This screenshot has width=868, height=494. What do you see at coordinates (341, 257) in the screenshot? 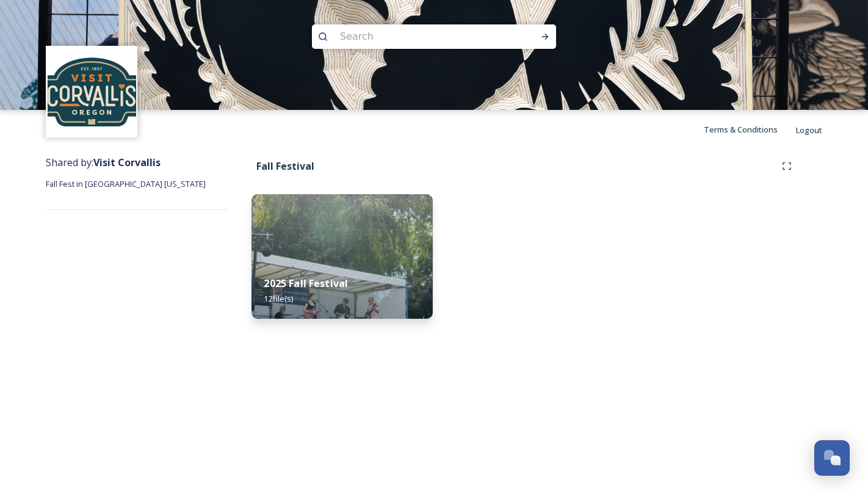
I see `img: f4e8d4ff-0aff-4333-8a5a-ec019877196c.jpg` at bounding box center [341, 257].